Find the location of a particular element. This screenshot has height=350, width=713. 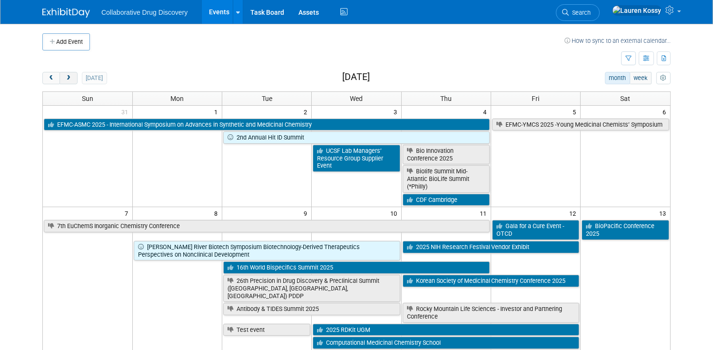

a: Search is located at coordinates (578, 12).